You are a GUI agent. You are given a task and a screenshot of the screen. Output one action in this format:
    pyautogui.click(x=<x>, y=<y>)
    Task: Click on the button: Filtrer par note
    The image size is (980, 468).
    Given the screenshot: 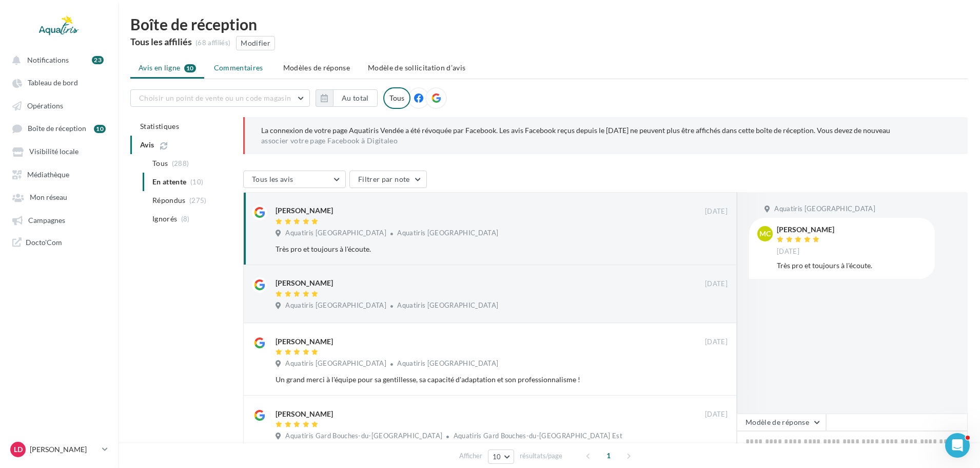 What is the action you would take?
    pyautogui.click(x=388, y=179)
    